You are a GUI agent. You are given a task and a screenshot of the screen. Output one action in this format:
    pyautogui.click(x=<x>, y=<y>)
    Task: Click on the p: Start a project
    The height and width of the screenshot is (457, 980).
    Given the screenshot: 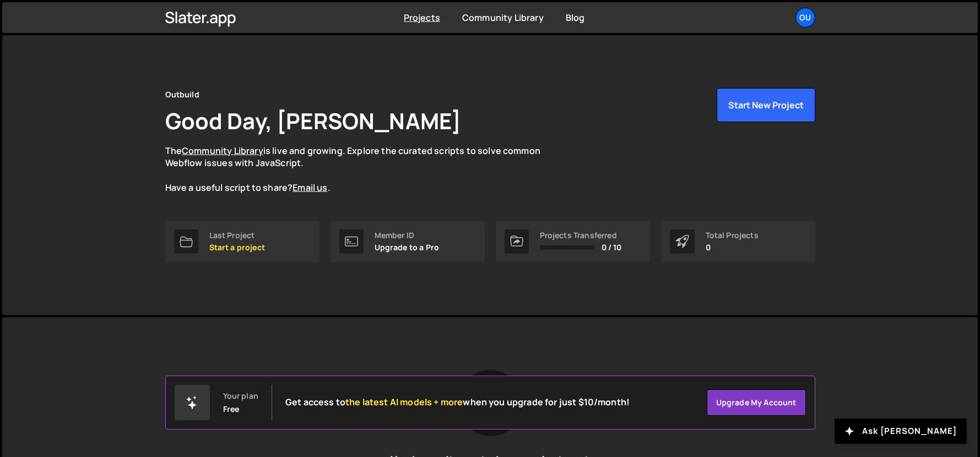 What is the action you would take?
    pyautogui.click(x=237, y=247)
    